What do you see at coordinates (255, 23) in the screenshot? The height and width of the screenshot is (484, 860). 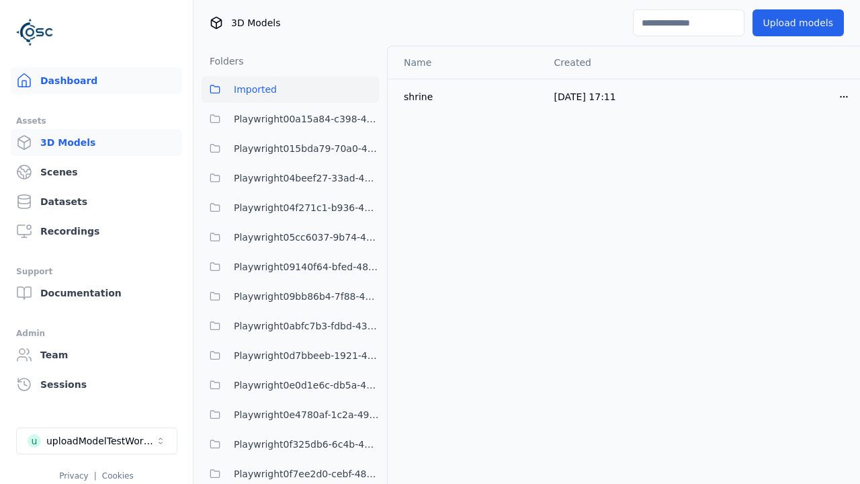 I see `span: 3D Models` at bounding box center [255, 23].